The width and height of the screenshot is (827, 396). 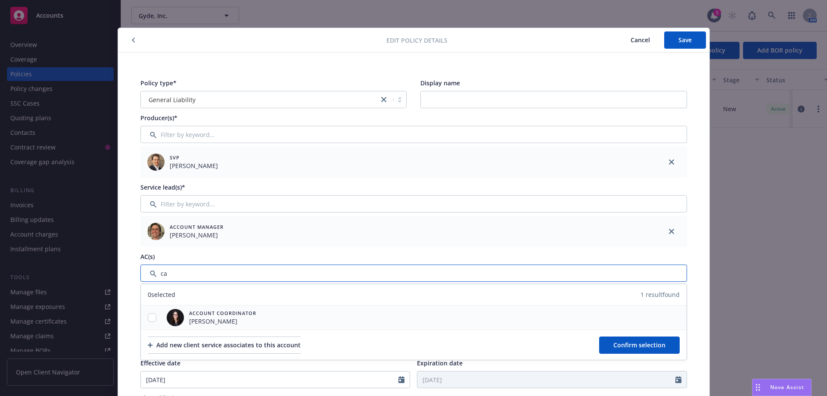 I want to click on button: Confirm selection, so click(x=639, y=345).